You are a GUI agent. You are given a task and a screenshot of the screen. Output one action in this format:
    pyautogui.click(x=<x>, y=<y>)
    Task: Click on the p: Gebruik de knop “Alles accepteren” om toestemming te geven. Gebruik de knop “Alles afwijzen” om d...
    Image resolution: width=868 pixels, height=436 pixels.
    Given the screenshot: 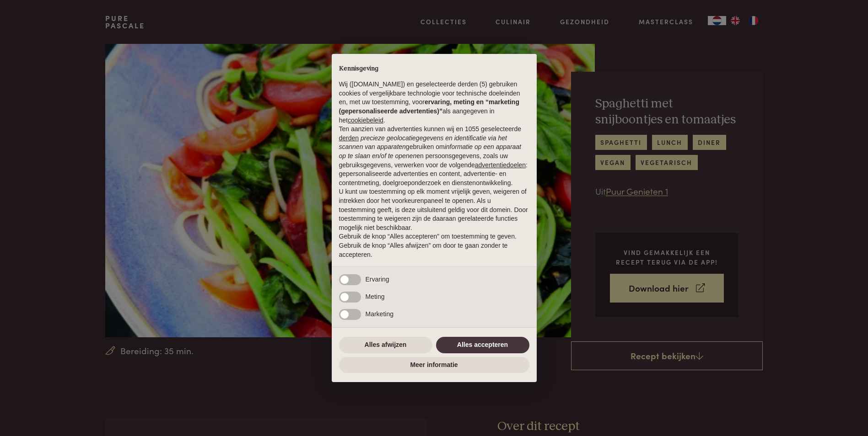 What is the action you would take?
    pyautogui.click(x=434, y=246)
    